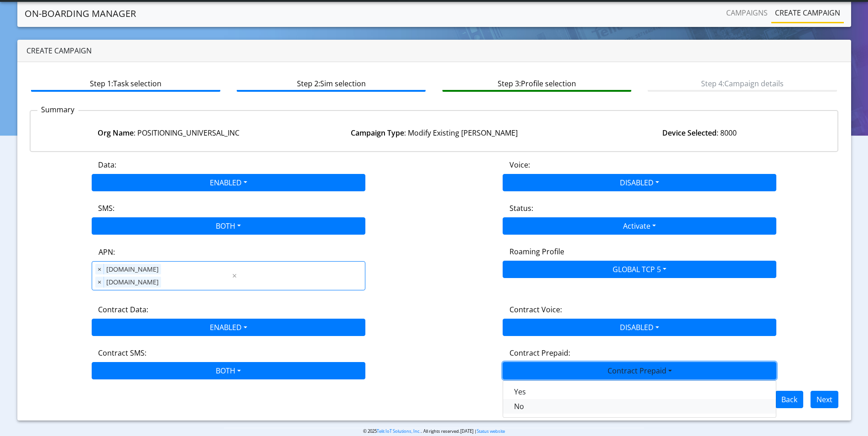  Describe the element at coordinates (58, 109) in the screenshot. I see `p: Summary` at that location.